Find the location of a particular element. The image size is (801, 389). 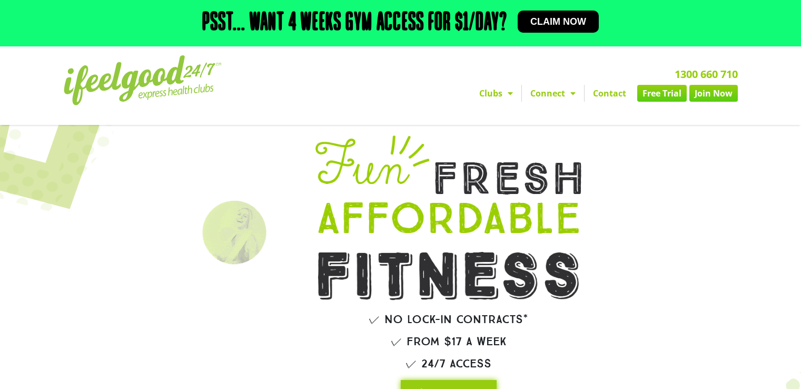

a: Join Now is located at coordinates (714, 93).